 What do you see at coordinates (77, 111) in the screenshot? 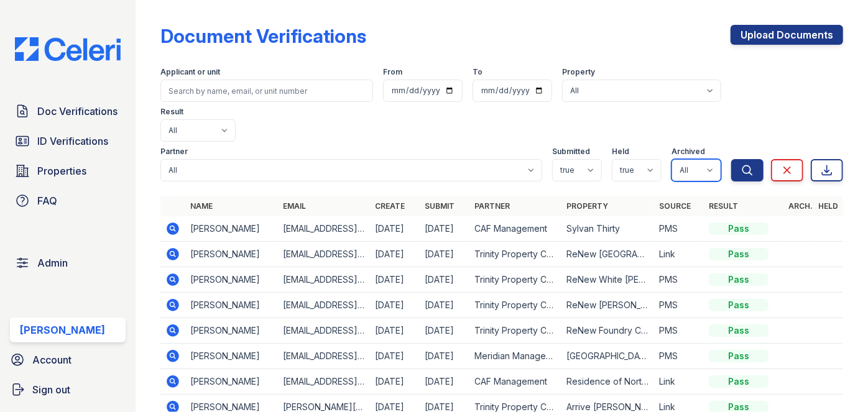
I see `span: Doc Verifications` at bounding box center [77, 111].